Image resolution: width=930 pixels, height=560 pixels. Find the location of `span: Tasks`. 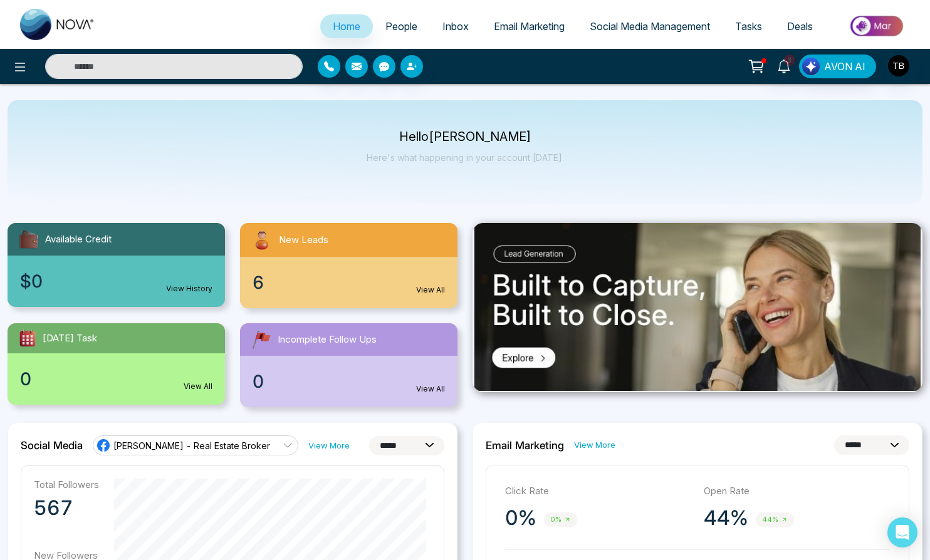

span: Tasks is located at coordinates (748, 26).